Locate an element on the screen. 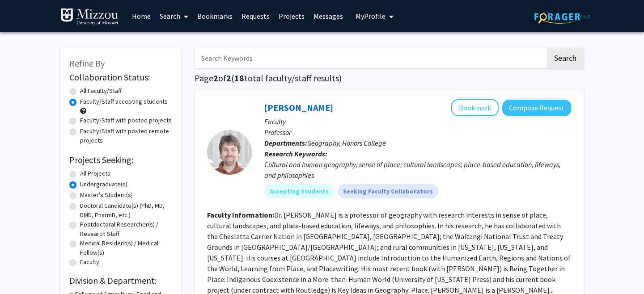 This screenshot has height=294, width=644. span: Geography, Honors College is located at coordinates (347, 143).